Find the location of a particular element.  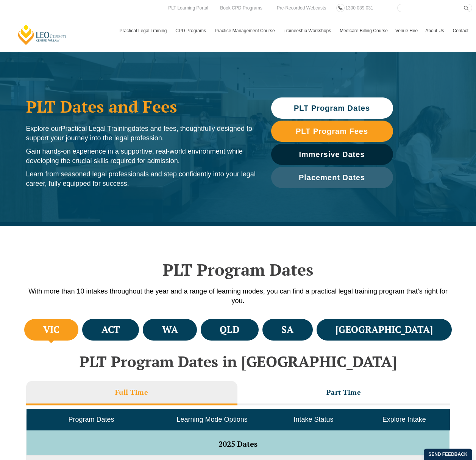

span: Program Dates is located at coordinates (91, 419).